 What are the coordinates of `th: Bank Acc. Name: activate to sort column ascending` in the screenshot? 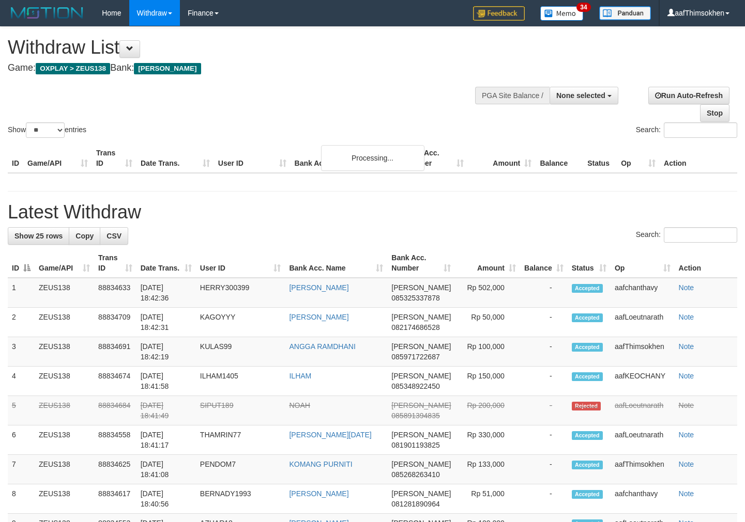 It's located at (336, 263).